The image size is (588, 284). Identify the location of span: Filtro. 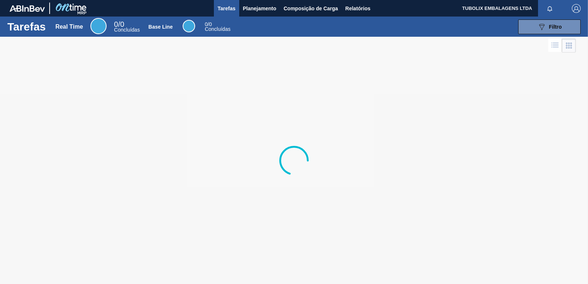
(555, 27).